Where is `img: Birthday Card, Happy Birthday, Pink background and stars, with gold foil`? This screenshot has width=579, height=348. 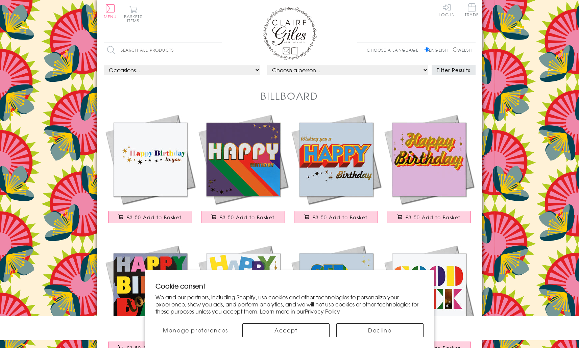
img: Birthday Card, Happy Birthday, Pink background and stars, with gold foil is located at coordinates (429, 159).